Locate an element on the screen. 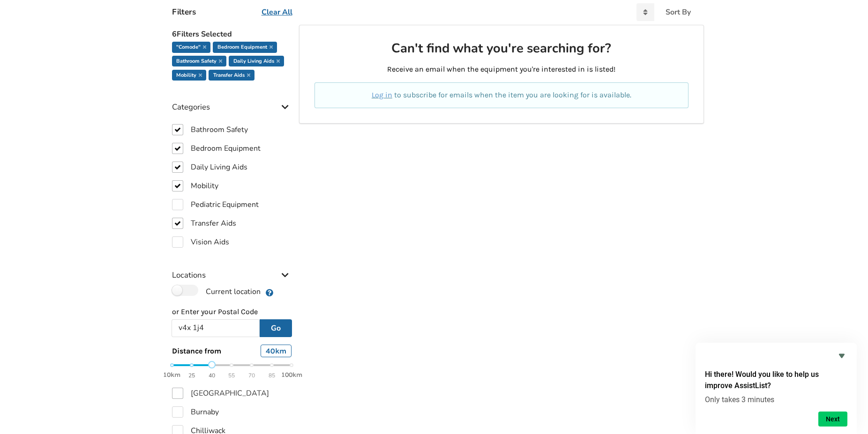 This screenshot has height=434, width=868. p: or Enter your Postal Code is located at coordinates (232, 312).